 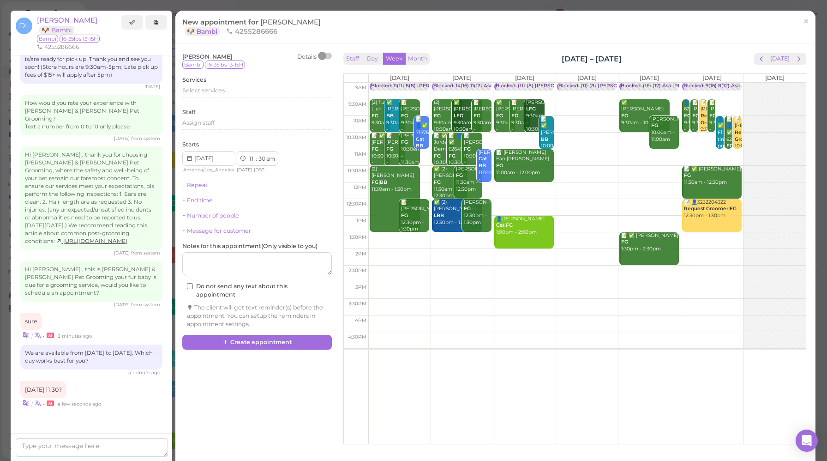 What do you see at coordinates (360, 320) in the screenshot?
I see `span: 4pm` at bounding box center [360, 320].